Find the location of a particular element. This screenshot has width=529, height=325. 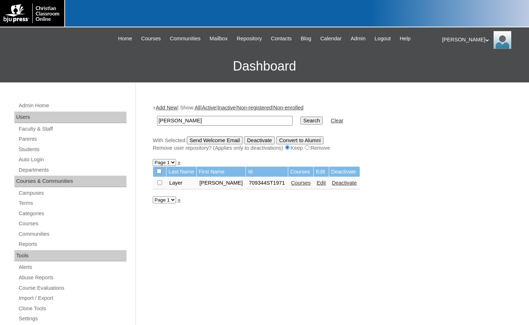

a: Home is located at coordinates (125, 38).